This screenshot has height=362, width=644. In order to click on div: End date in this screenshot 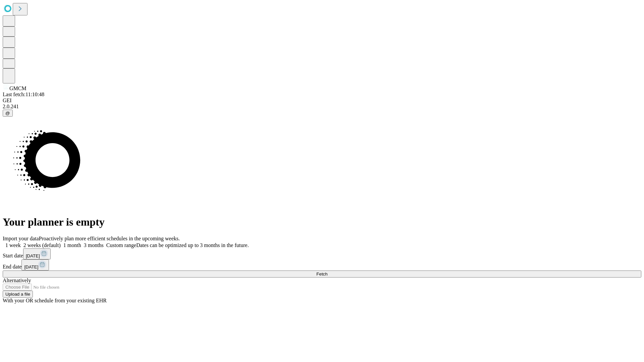, I will do `click(322, 265)`.